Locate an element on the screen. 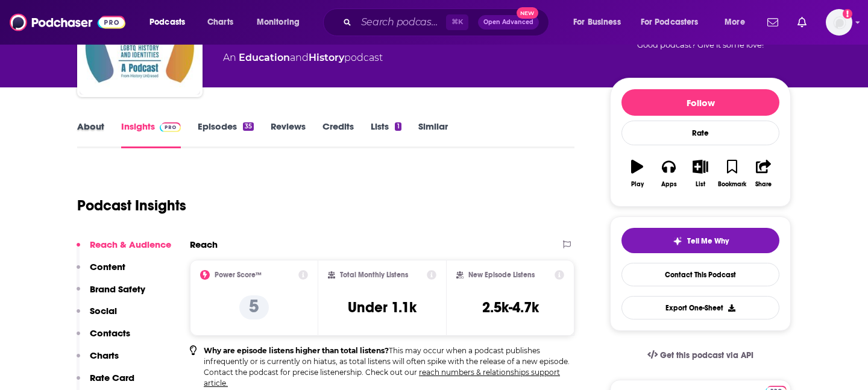 This screenshot has height=390, width=868. a: History is located at coordinates (326, 57).